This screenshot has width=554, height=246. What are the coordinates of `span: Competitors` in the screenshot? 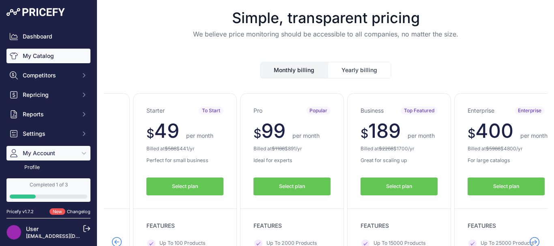 It's located at (49, 75).